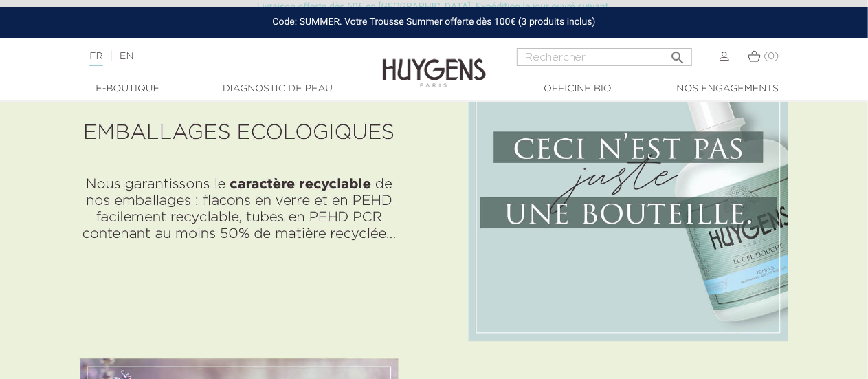 The height and width of the screenshot is (379, 868). I want to click on a: Diagnostic de peau, so click(277, 89).